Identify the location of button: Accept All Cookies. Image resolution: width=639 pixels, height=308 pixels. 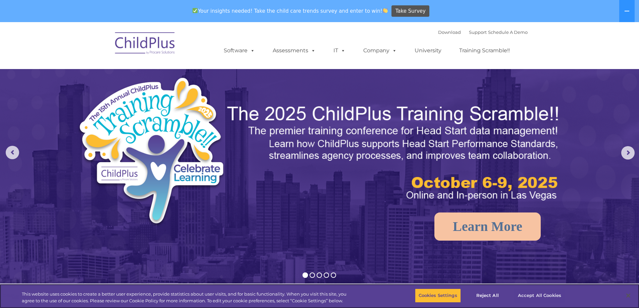
(539, 296).